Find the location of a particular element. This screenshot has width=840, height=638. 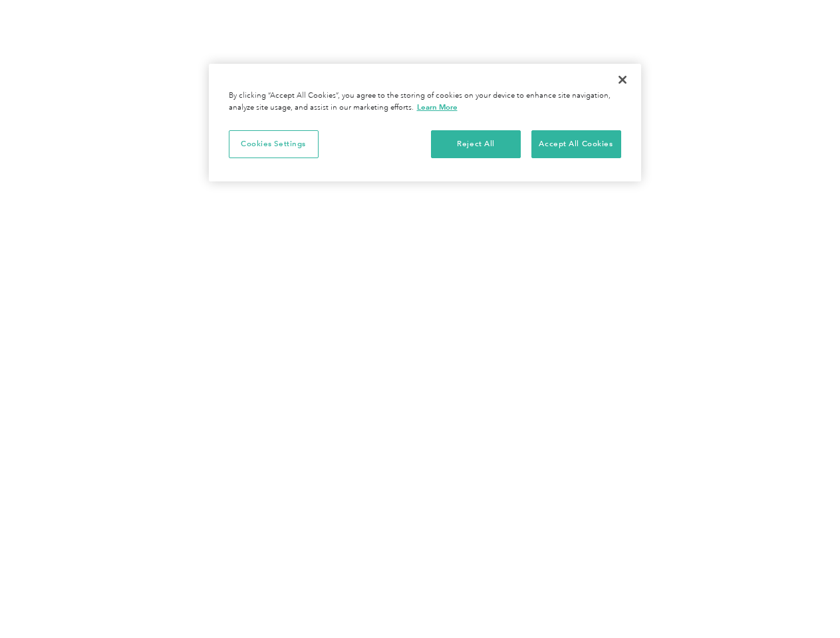

div: Privacy is located at coordinates (425, 123).